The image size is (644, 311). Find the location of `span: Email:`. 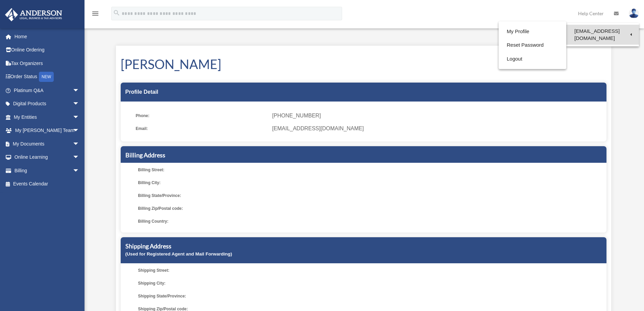

span: Email: is located at coordinates (201, 128).